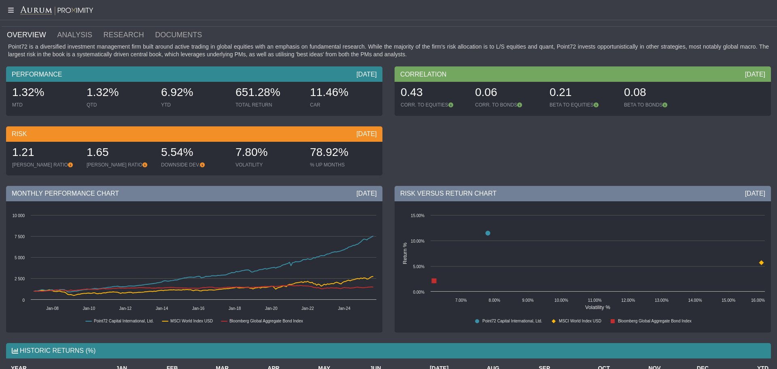  Describe the element at coordinates (194, 93) in the screenshot. I see `div: 6.92%` at that location.